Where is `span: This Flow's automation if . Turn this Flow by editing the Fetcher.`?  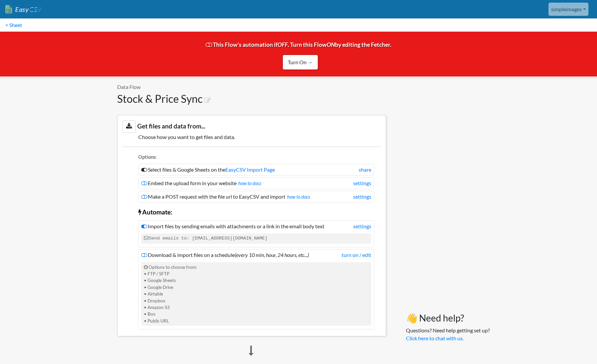
span: This Flow's automation if . Turn this Flow by editing the Fetcher. is located at coordinates (298, 53).